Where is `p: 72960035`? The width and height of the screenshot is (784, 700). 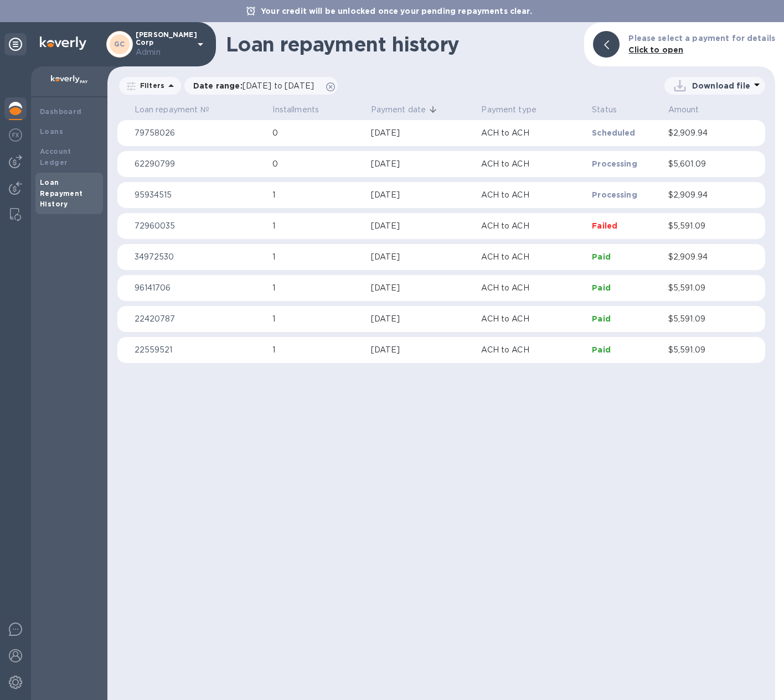 p: 72960035 is located at coordinates (199, 226).